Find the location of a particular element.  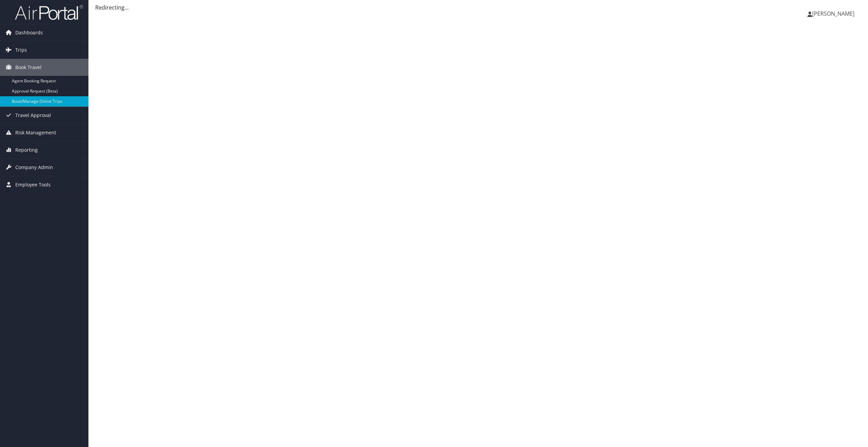

span: Dashboards is located at coordinates (29, 33).